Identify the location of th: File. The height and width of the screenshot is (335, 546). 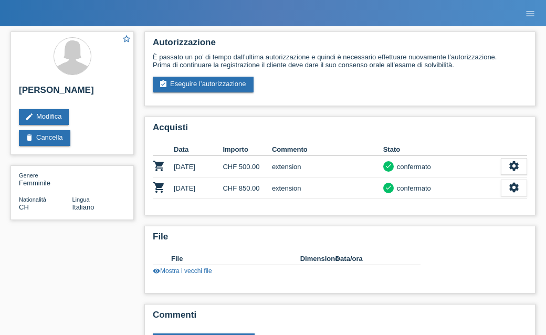
(236, 259).